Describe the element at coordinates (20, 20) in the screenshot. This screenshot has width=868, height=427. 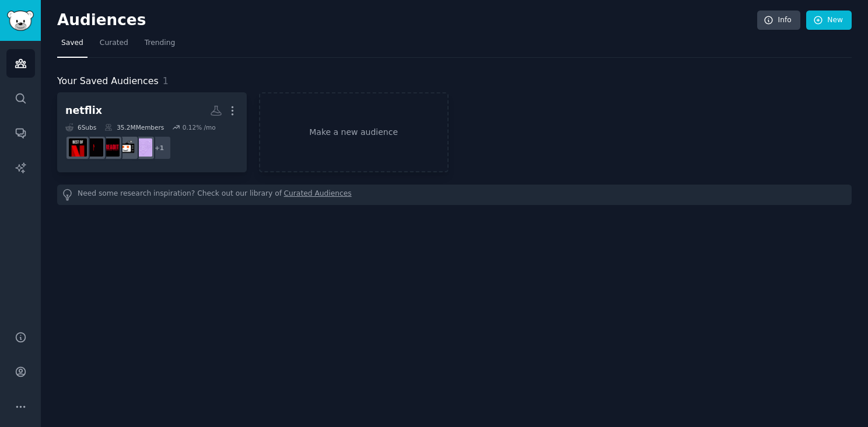
I see `img: GummySearch logo` at that location.